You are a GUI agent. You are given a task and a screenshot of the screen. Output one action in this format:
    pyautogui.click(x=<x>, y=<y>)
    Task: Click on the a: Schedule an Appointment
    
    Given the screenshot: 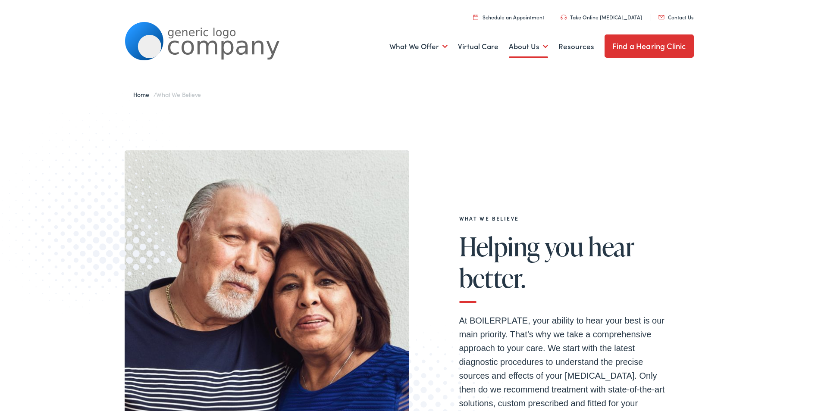 What is the action you would take?
    pyautogui.click(x=508, y=17)
    